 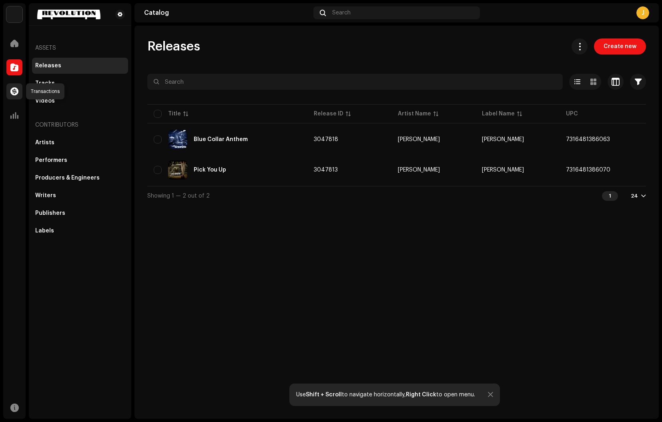 What do you see at coordinates (80, 160) in the screenshot?
I see `re-m-nav-item: Performers` at bounding box center [80, 160].